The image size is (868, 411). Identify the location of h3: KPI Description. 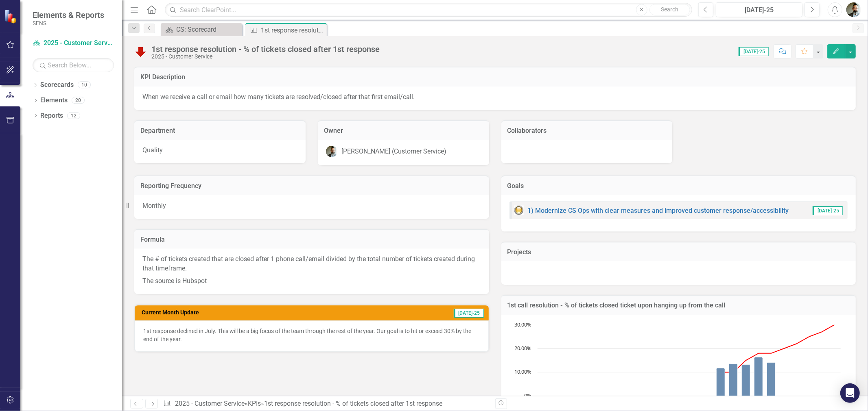
(494, 77).